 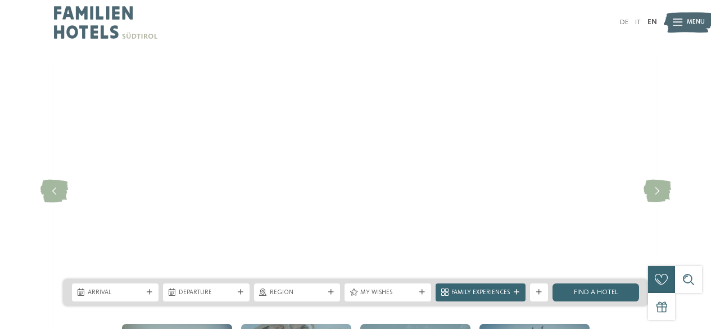 What do you see at coordinates (481, 293) in the screenshot?
I see `span: Family Experiences` at bounding box center [481, 293].